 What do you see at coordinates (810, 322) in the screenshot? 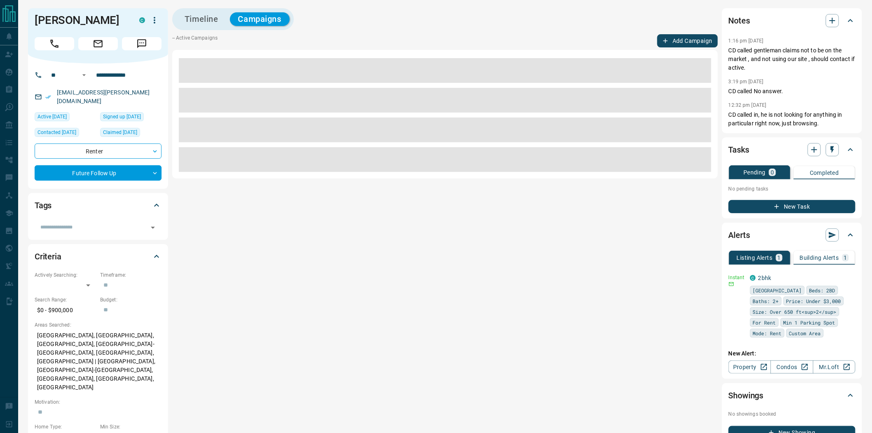
I see `span: Min 1 Parking Spot` at bounding box center [810, 322].